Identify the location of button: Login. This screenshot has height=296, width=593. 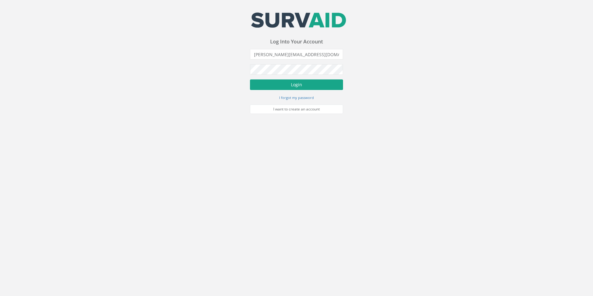
(296, 85).